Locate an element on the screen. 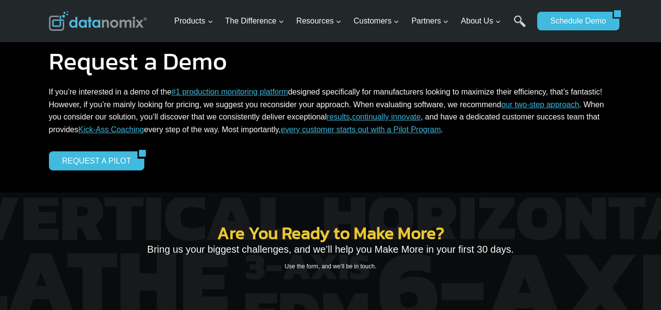 This screenshot has width=661, height=310. a: Schedule Demo is located at coordinates (575, 21).